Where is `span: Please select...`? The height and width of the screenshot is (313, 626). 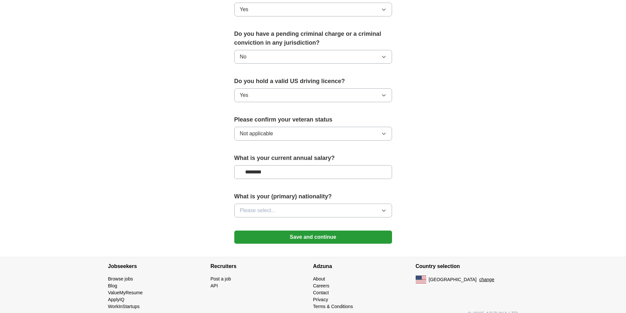
span: Please select... is located at coordinates (258, 211).